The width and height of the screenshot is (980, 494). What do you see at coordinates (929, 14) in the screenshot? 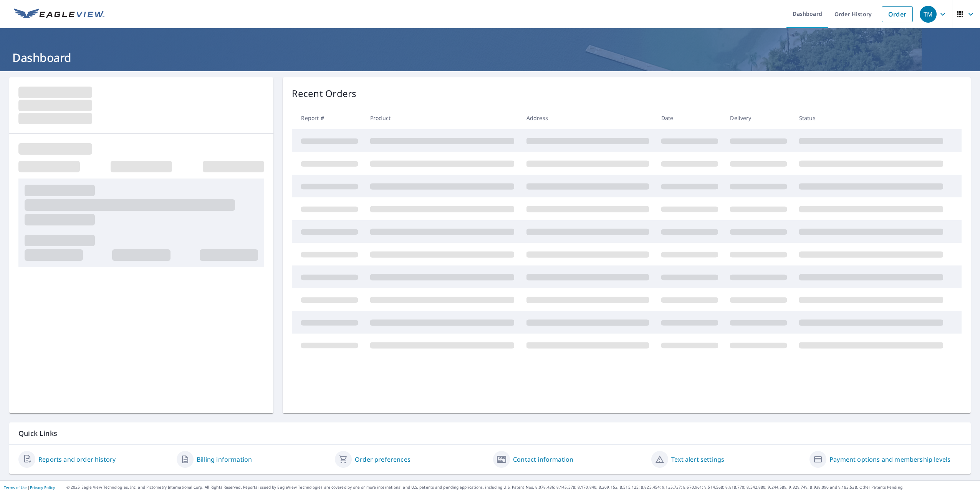
I see `div: TM` at bounding box center [929, 14].